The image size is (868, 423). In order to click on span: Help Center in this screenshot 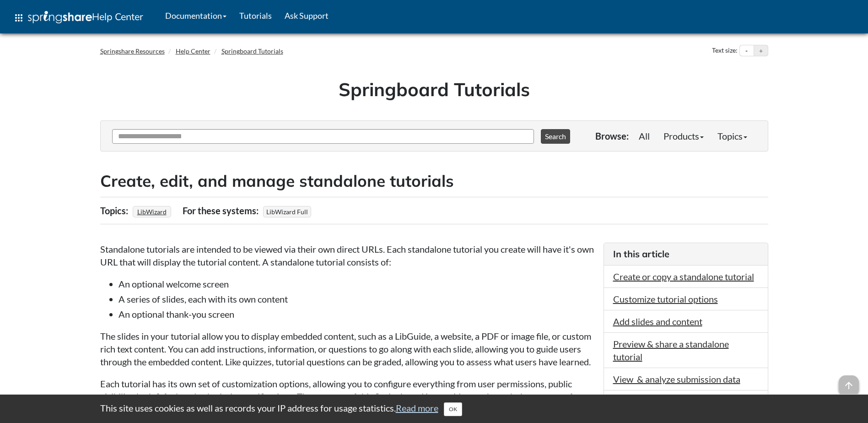, I will do `click(117, 17)`.